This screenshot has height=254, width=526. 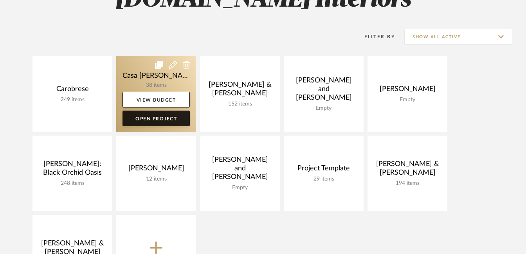 What do you see at coordinates (374, 37) in the screenshot?
I see `div: Filter By` at bounding box center [374, 37].